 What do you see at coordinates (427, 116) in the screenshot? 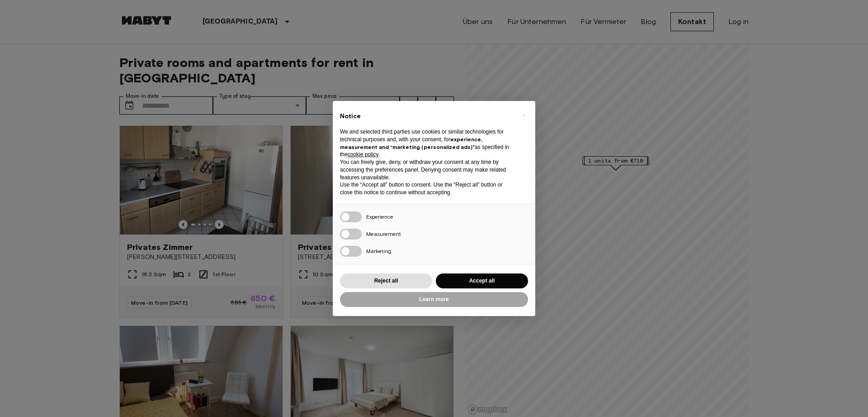
I see `h2: Notice` at bounding box center [427, 116].